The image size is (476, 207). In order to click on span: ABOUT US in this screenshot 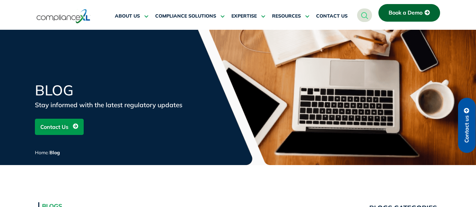, I will do `click(127, 16)`.